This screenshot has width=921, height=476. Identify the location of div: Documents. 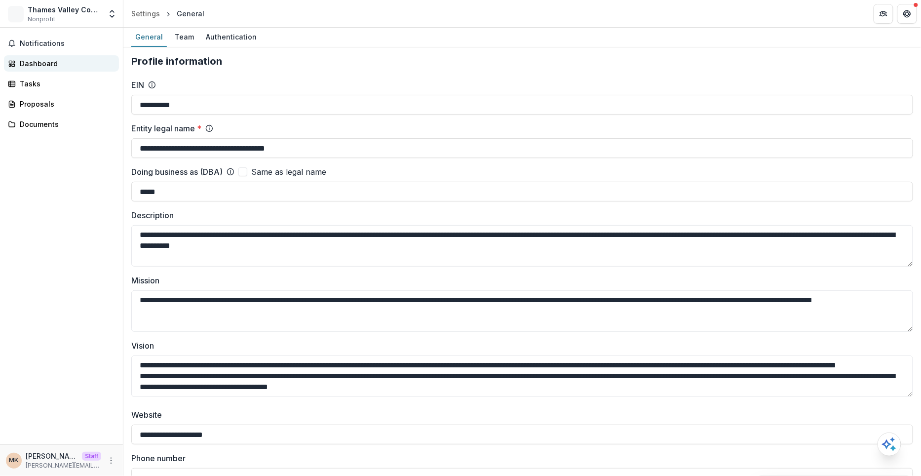
(65, 124).